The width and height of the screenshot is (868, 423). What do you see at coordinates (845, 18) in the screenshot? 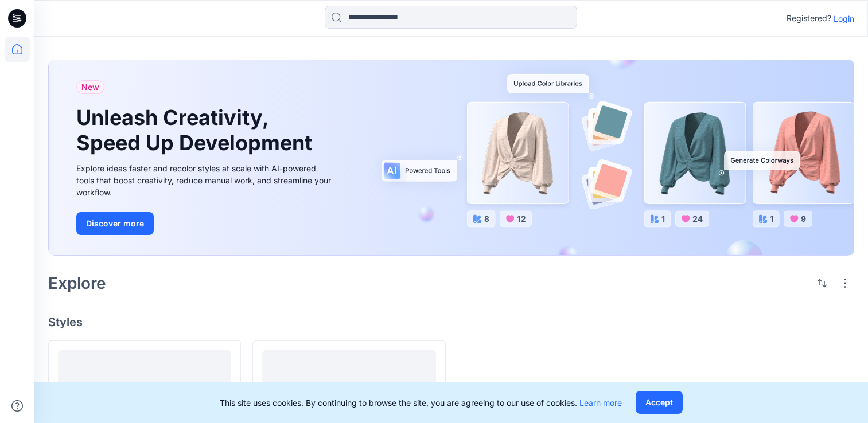
I see `p: Login` at bounding box center [845, 18].